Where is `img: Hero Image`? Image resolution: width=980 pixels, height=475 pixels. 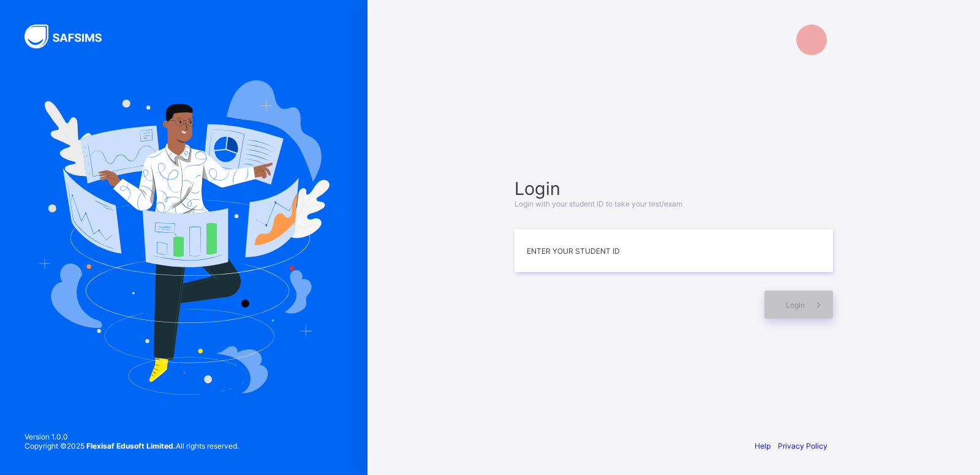
img: Hero Image is located at coordinates (184, 237).